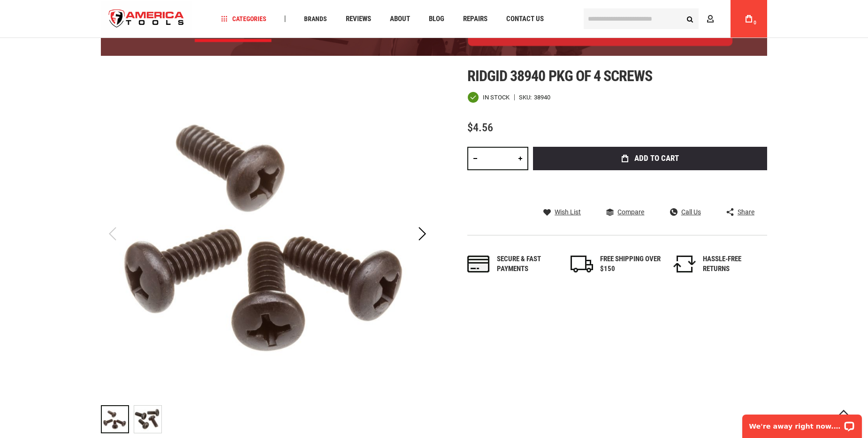 This screenshot has width=868, height=438. Describe the element at coordinates (489, 97) in the screenshot. I see `div: Availability` at that location.